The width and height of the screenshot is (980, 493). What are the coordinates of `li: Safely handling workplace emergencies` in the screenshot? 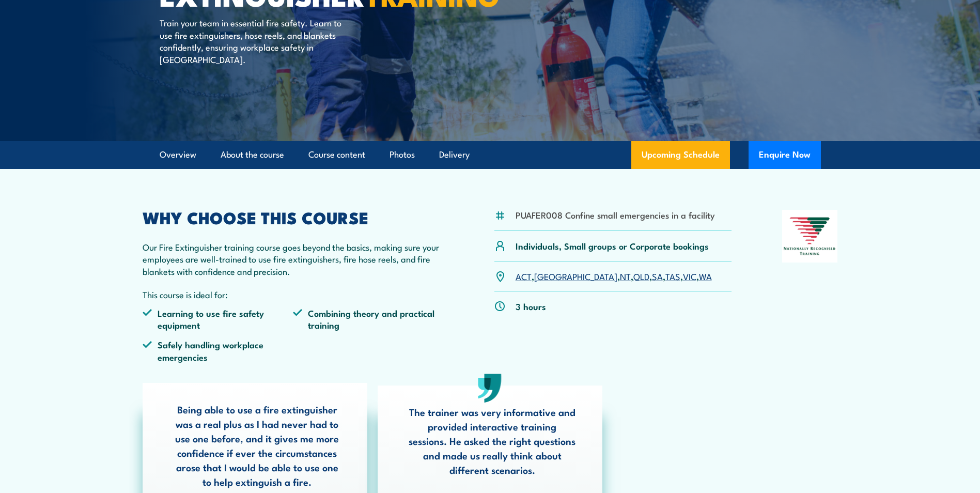 It's located at (218, 350).